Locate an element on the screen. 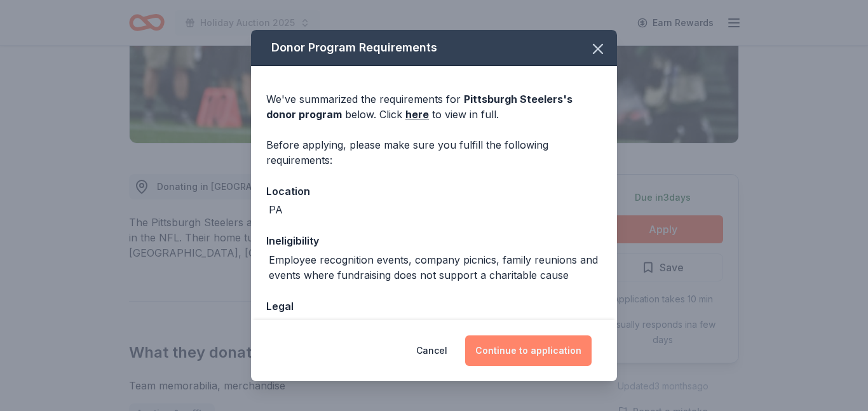 This screenshot has width=868, height=411. a: here is located at coordinates (417, 114).